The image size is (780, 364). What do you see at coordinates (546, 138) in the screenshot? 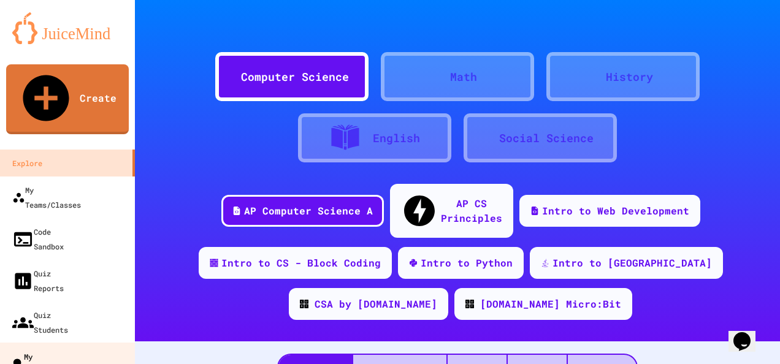
I see `div: Social Science` at bounding box center [546, 138].